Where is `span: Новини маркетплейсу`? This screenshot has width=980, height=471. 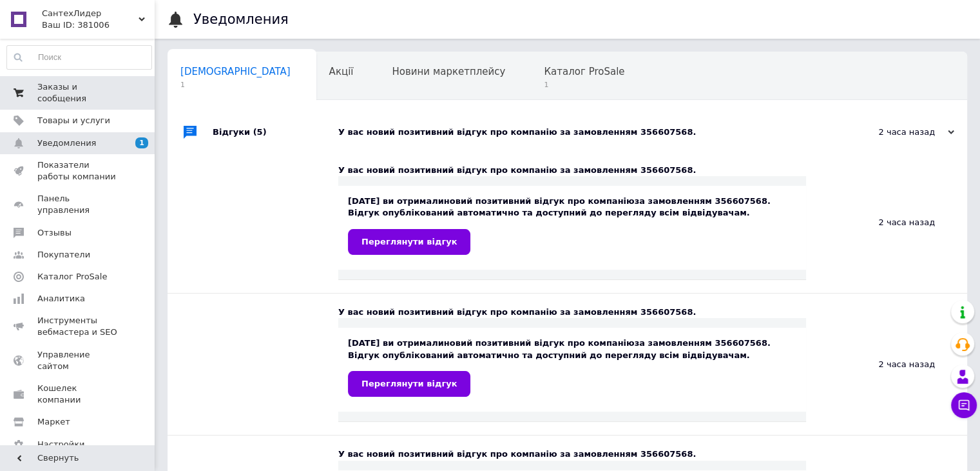
span: Новини маркетплейсу is located at coordinates (449, 71).